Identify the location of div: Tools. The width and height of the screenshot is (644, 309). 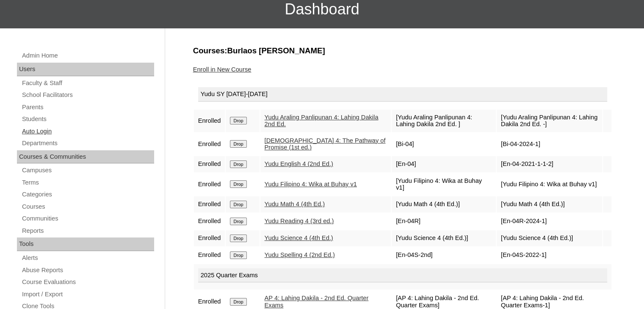
(86, 244).